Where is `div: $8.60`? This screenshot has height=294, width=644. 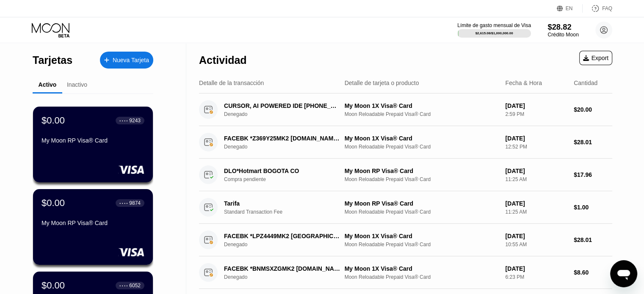 div: $8.60 is located at coordinates (593, 272).